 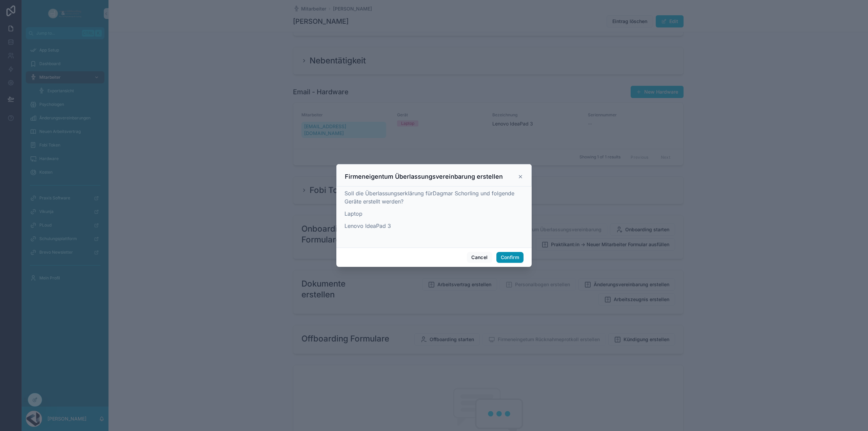 What do you see at coordinates (434, 226) in the screenshot?
I see `p: Lenovo IdeaPad 3` at bounding box center [434, 226].